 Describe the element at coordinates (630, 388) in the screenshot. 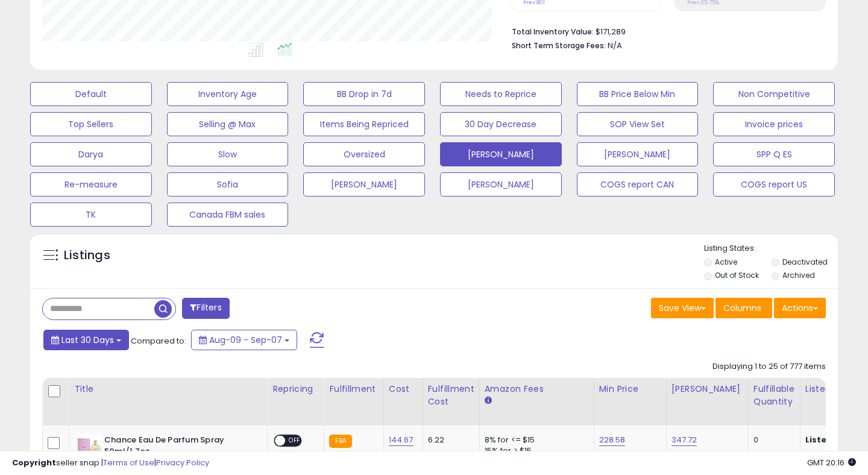

I see `div: Min Price` at that location.